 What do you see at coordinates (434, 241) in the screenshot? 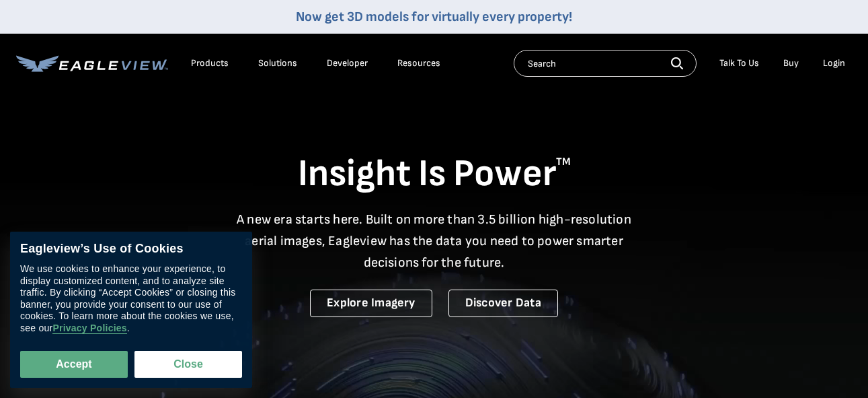
I see `p: A new era starts here. Built on more than 3.5 billion high-resolution aerial images, Eagleview ha...` at bounding box center [434, 241].